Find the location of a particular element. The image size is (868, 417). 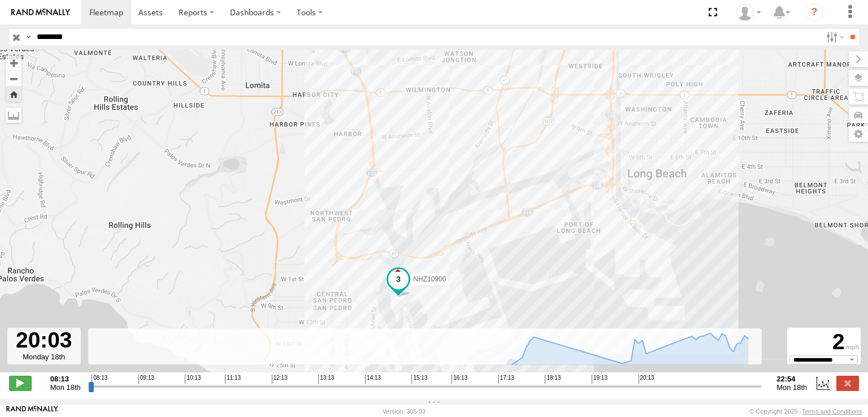

span: 19:13 is located at coordinates (599, 379).